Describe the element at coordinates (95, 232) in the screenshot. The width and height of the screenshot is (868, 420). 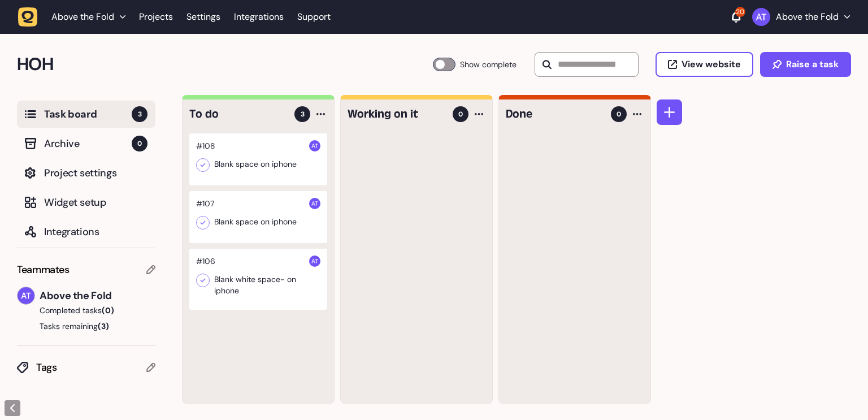
I see `span: Integrations` at that location.